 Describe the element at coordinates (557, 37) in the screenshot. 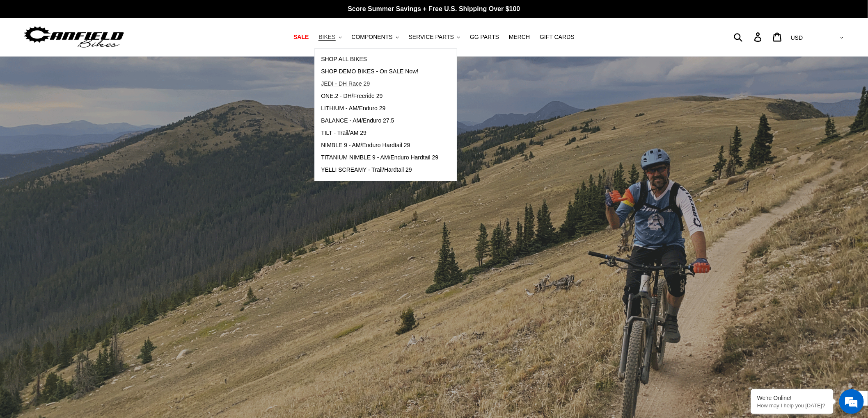

I see `a: GIFT CARDS` at that location.